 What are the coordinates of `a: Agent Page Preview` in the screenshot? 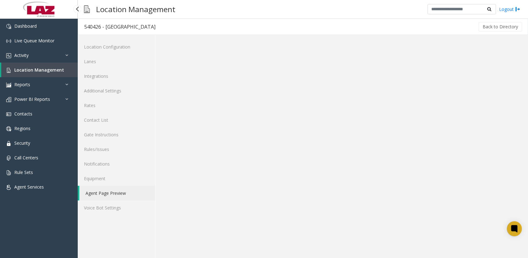 It's located at (117, 193).